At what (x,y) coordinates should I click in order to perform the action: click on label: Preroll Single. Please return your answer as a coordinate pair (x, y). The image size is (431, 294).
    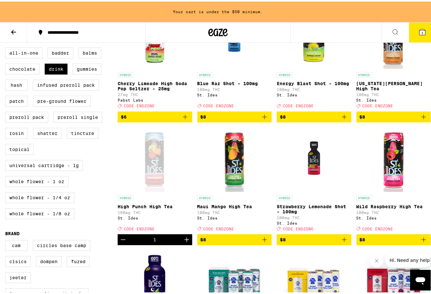
    Looking at the image, I should click on (78, 116).